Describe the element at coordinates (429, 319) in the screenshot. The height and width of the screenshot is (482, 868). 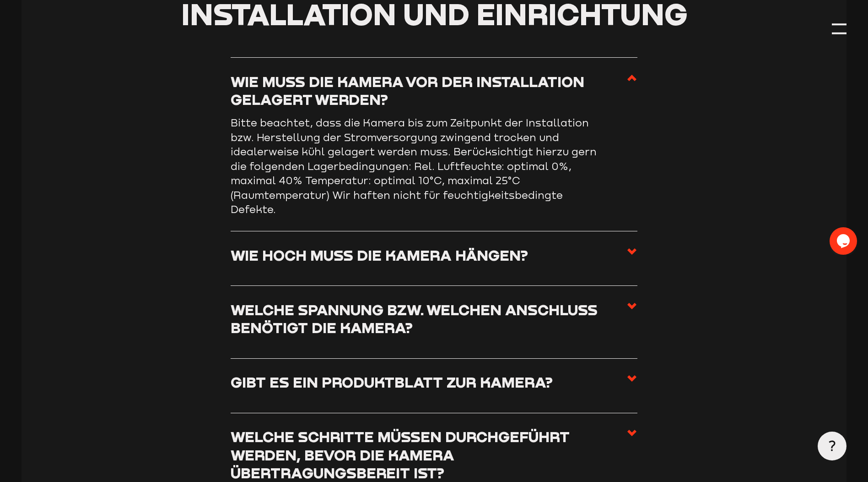
I see `h3: Welche Spannung bzw. welchen Anschluss benötigt die Kamera?` at that location.